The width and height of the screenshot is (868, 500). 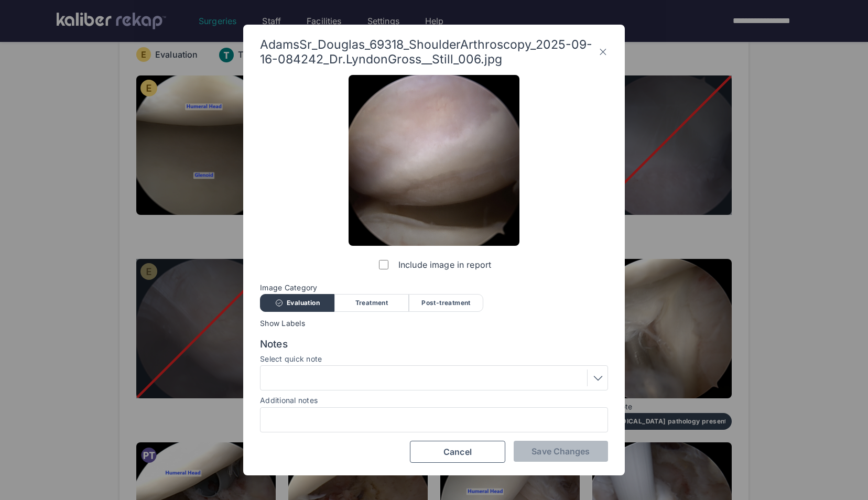 What do you see at coordinates (458, 451) in the screenshot?
I see `span: Cancel` at bounding box center [458, 451].